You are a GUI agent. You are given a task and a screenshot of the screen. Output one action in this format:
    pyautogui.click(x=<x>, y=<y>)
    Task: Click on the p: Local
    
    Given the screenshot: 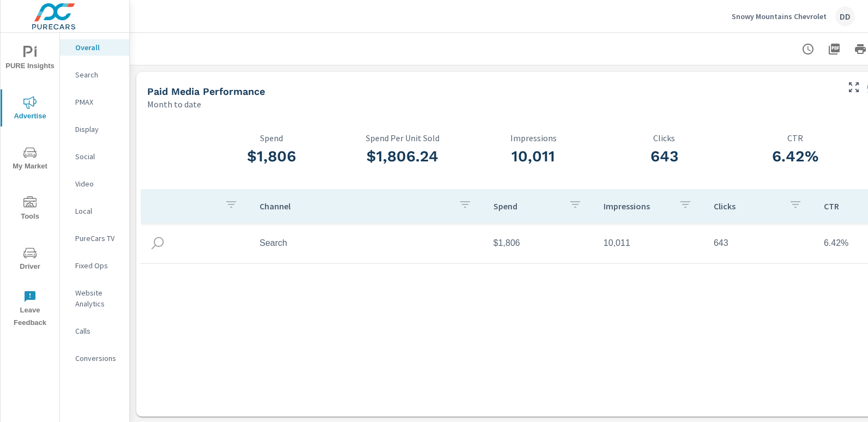 What is the action you would take?
    pyautogui.click(x=97, y=211)
    